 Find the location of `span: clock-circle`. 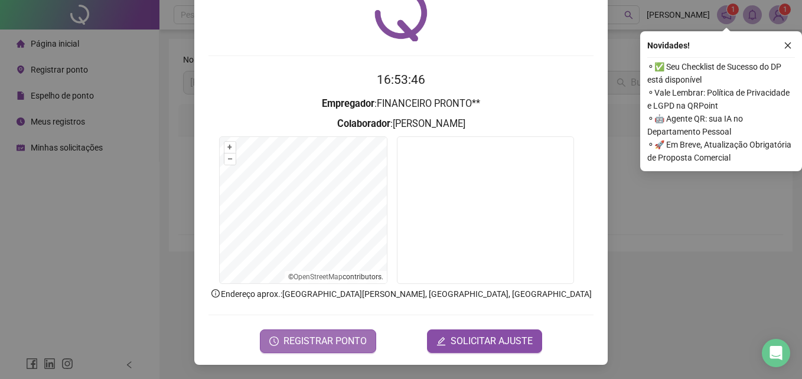

span: clock-circle is located at coordinates (274, 341).